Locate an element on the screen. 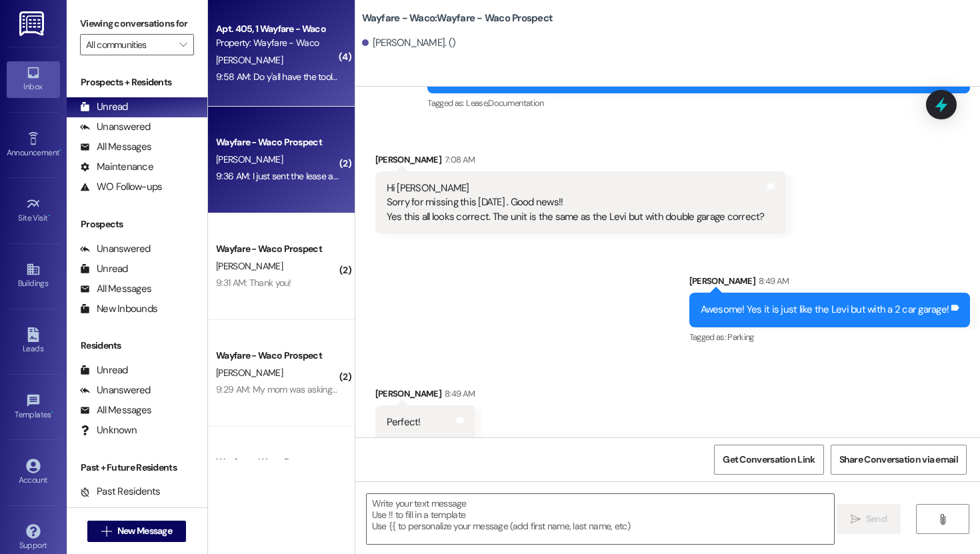 This screenshot has height=554, width=980. div: 9:36 AM: I just sent the lease agreement over to be E signed. Please let me know if you have any ... is located at coordinates (422, 176).